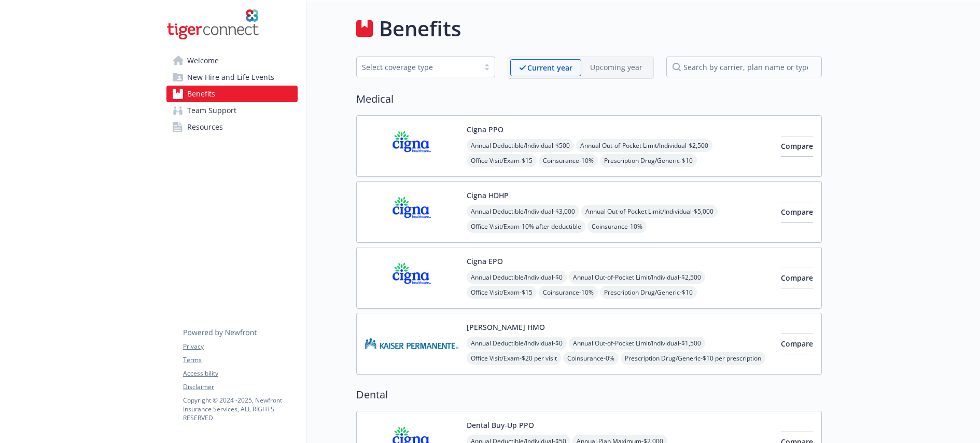 The width and height of the screenshot is (980, 443). What do you see at coordinates (637, 343) in the screenshot?
I see `span: Annual Out-of-Pocket Limit/Individual - $1,500` at bounding box center [637, 343].